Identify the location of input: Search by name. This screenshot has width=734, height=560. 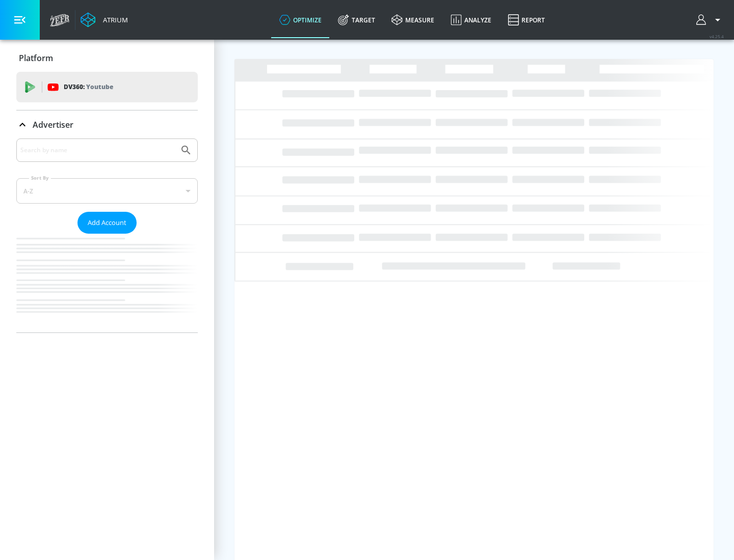
(98, 150).